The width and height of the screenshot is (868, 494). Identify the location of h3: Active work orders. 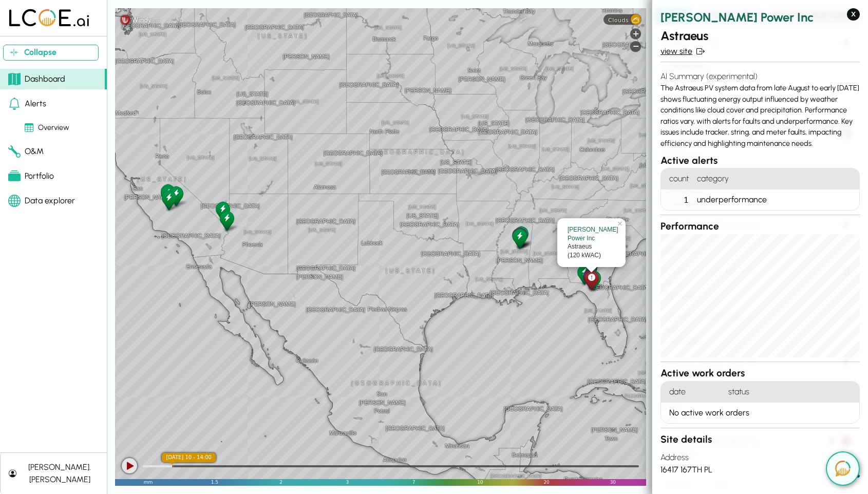
(760, 373).